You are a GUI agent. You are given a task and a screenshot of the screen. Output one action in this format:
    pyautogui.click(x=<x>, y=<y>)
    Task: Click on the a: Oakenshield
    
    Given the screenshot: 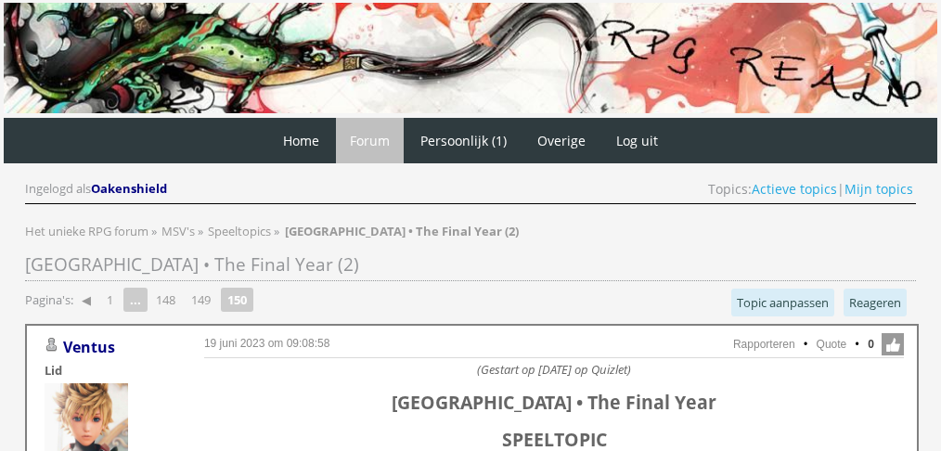 What is the action you would take?
    pyautogui.click(x=130, y=188)
    